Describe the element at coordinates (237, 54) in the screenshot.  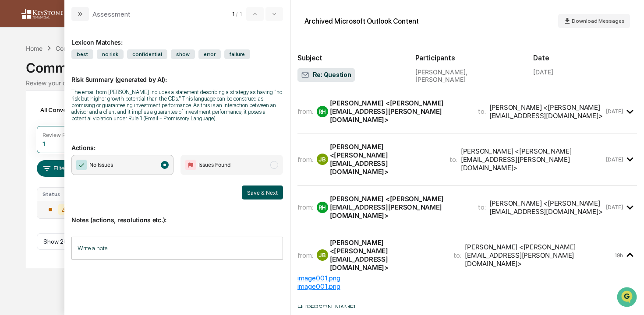
I see `span: failure` at that location.